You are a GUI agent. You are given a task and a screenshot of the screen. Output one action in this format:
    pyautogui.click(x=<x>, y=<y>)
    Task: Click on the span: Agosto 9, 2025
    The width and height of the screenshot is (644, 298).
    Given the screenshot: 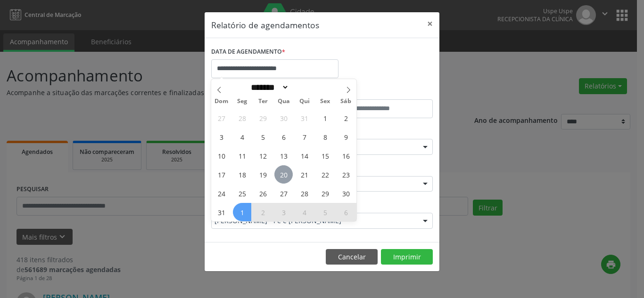 What is the action you would take?
    pyautogui.click(x=346, y=136)
    